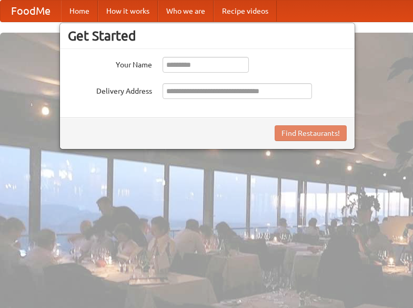 The height and width of the screenshot is (308, 413). Describe the element at coordinates (110, 90) in the screenshot. I see `label: Delivery Address` at that location.